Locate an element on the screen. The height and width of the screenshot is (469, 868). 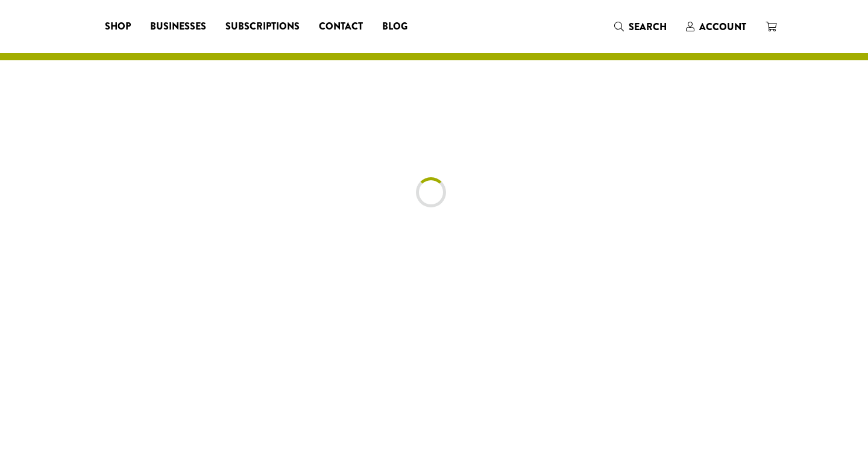
span: Subscriptions is located at coordinates (262, 27).